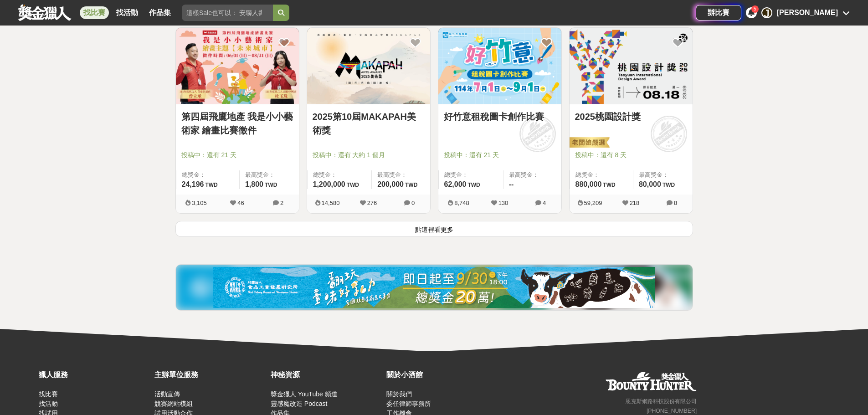  Describe the element at coordinates (368, 123) in the screenshot. I see `a: 2025第10屆MAKAPAH美術獎` at that location.